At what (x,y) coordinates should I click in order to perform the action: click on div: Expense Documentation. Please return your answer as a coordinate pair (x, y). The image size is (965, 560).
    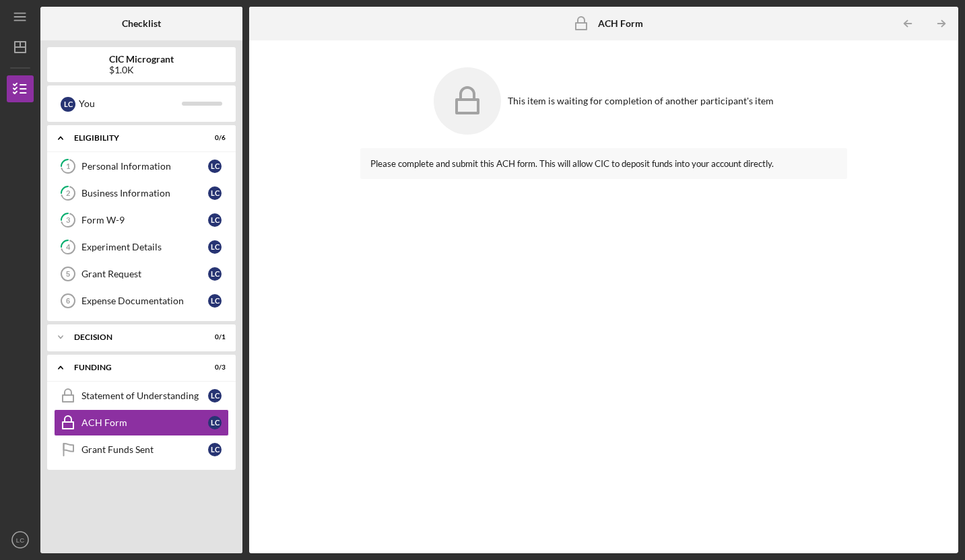
    Looking at the image, I should click on (145, 301).